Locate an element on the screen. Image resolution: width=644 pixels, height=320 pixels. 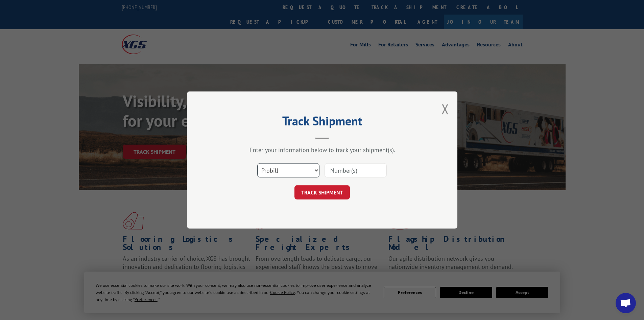
button: Close modal is located at coordinates (445, 109).